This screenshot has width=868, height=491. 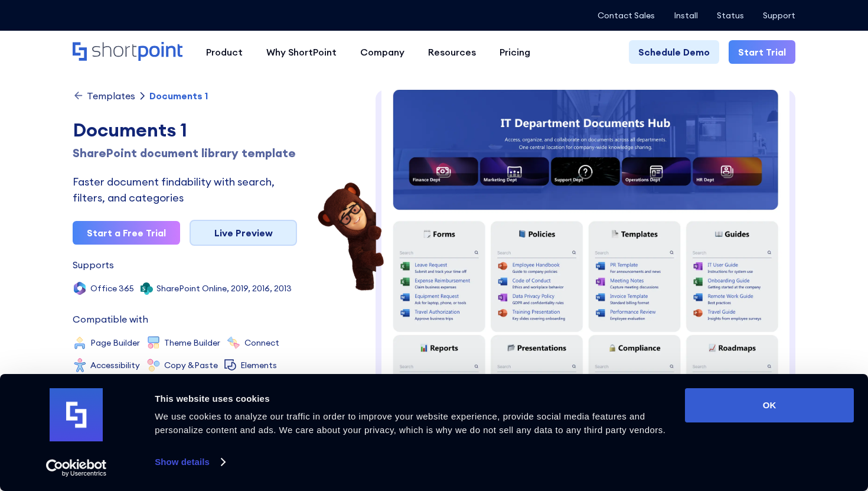 I want to click on a: Product, so click(x=224, y=52).